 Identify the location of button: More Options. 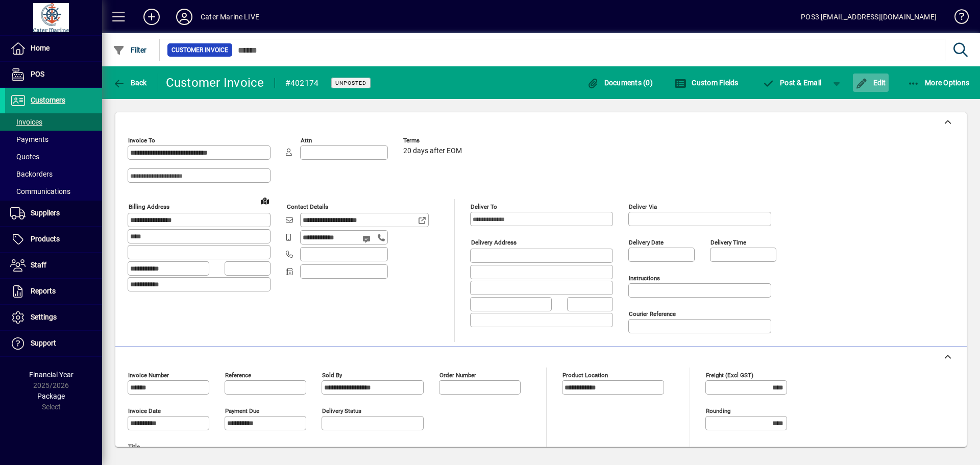
(939, 83).